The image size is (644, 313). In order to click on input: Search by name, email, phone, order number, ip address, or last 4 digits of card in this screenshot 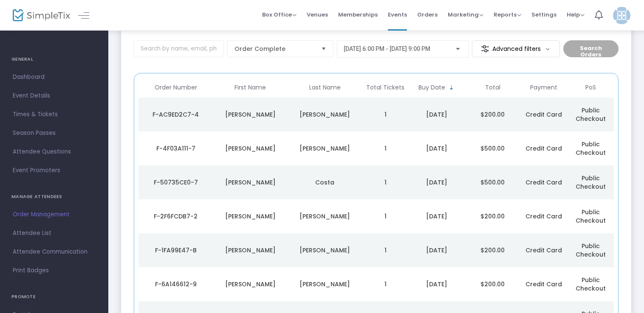, I will do `click(179, 49)`.